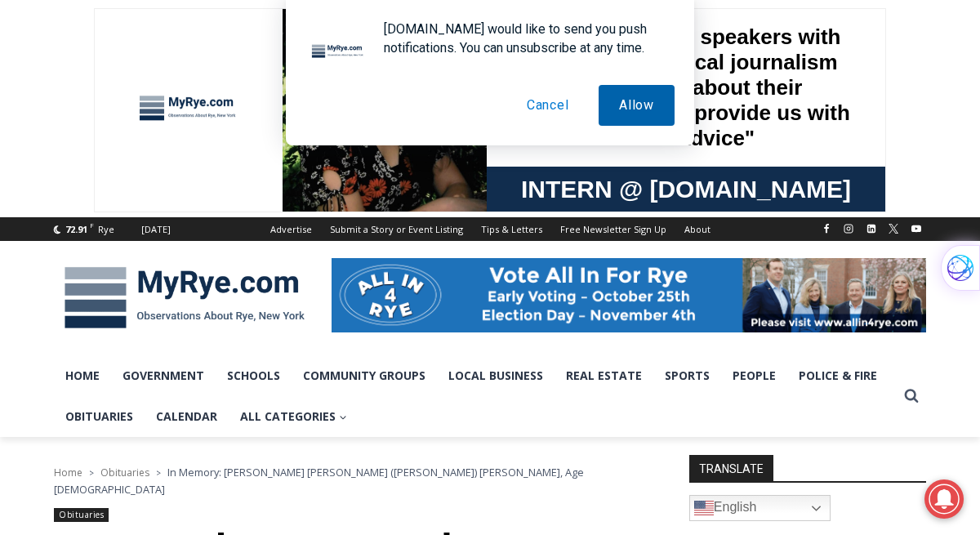 This screenshot has height=535, width=980. Describe the element at coordinates (291, 229) in the screenshot. I see `a: Advertise` at that location.